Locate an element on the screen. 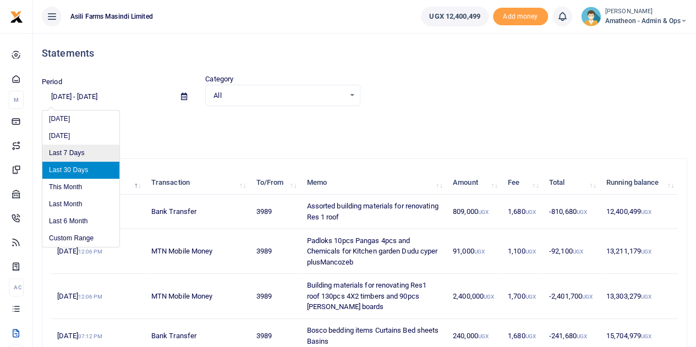 This screenshot has width=696, height=347. small: 07:12 PM is located at coordinates (90, 336).